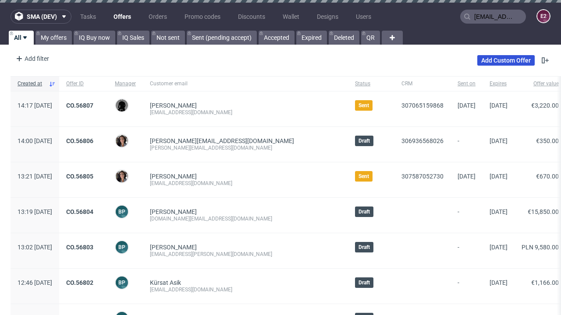 The image size is (561, 315). What do you see at coordinates (544, 106) in the screenshot?
I see `span: €3,220.00` at bounding box center [544, 106].